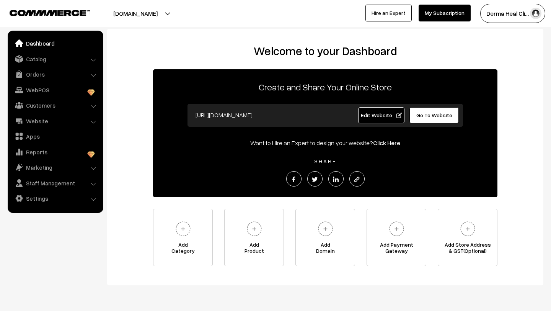 This screenshot has height=311, width=551. Describe the element at coordinates (325, 249) in the screenshot. I see `span: Add Domain` at that location.